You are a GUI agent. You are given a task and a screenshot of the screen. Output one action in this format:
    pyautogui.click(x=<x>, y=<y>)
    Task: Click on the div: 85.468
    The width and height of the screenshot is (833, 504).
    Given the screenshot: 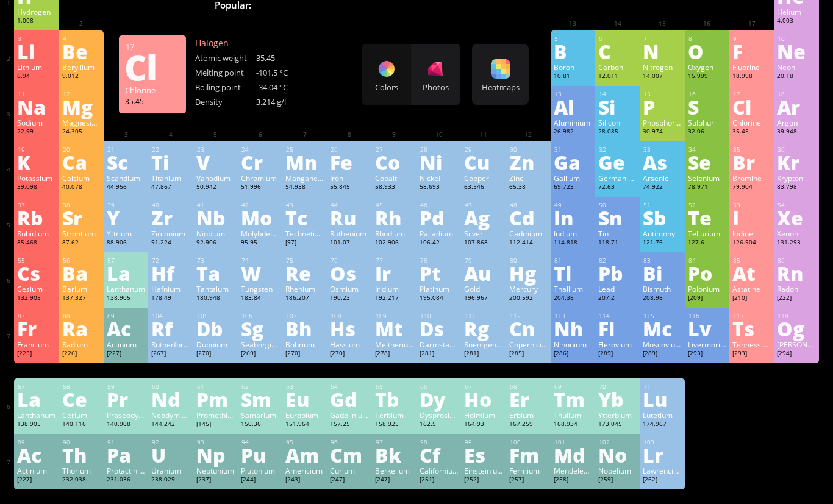 What is the action you would take?
    pyautogui.click(x=36, y=243)
    